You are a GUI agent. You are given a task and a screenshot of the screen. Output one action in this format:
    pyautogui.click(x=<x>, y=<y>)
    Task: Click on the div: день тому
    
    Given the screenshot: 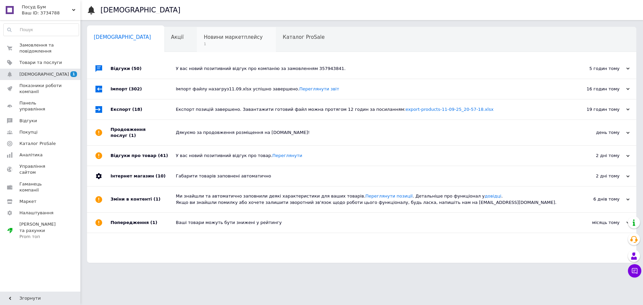 What is the action you would take?
    pyautogui.click(x=596, y=133)
    